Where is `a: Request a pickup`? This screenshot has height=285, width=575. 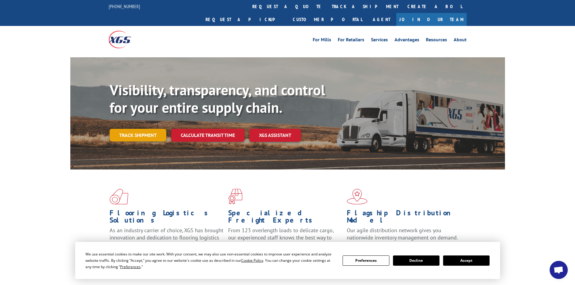
a: Request a pickup is located at coordinates (244, 19).